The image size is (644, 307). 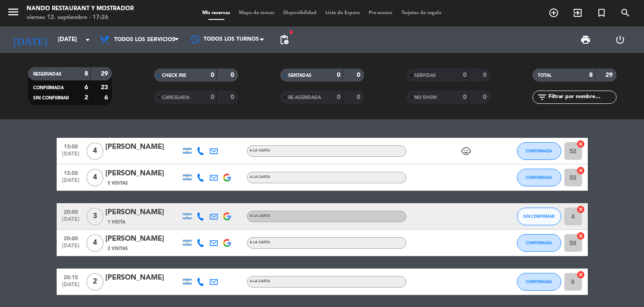 What do you see at coordinates (94, 282) in the screenshot?
I see `span: 2` at bounding box center [94, 282].